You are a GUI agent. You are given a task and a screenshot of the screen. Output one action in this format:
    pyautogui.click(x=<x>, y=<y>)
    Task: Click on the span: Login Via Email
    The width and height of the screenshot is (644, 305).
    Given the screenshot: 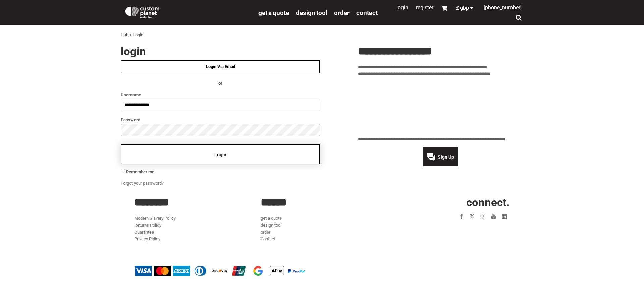 What is the action you would take?
    pyautogui.click(x=220, y=66)
    